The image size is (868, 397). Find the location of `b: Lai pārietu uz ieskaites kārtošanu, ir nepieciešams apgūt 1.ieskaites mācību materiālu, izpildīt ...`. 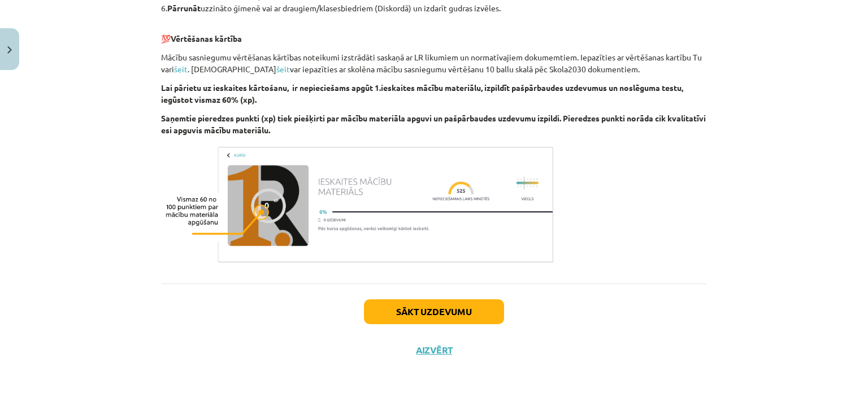

b: Lai pārietu uz ieskaites kārtošanu, ir nepieciešams apgūt 1.ieskaites mācību materiālu, izpildīt ... is located at coordinates (422, 93).